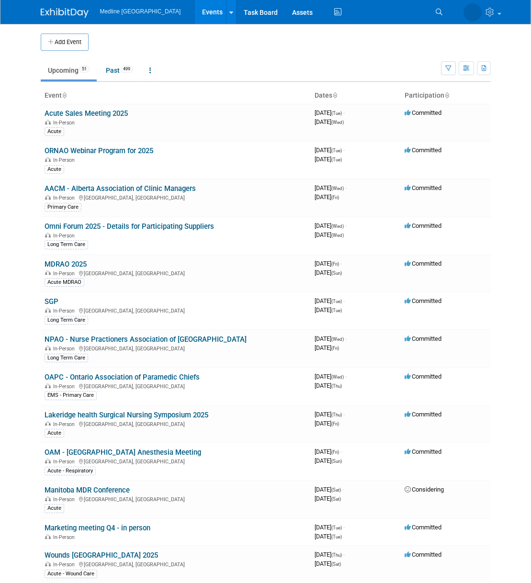 This screenshot has width=531, height=583. Describe the element at coordinates (176, 96) in the screenshot. I see `th: Event` at that location.